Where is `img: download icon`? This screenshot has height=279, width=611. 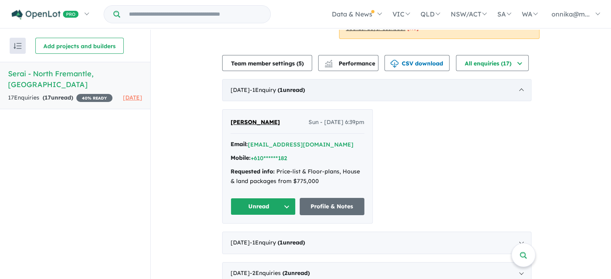 img: download icon is located at coordinates (395, 64).